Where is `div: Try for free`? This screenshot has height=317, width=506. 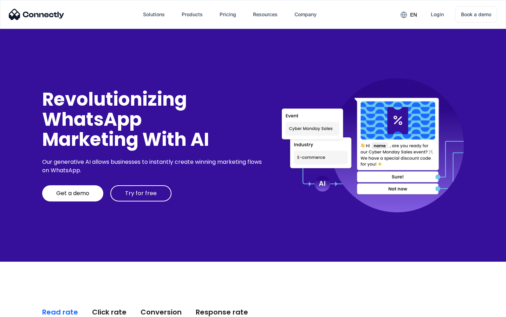
div: Try for free is located at coordinates (141, 193).